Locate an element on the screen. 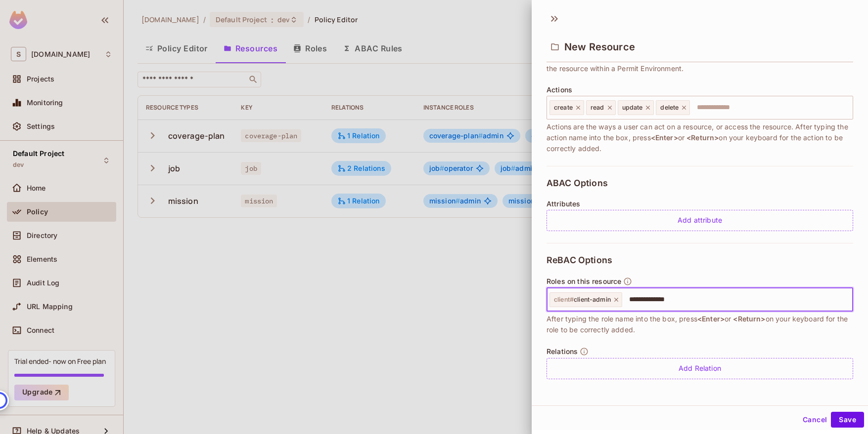  span: client-admin is located at coordinates (582, 300).